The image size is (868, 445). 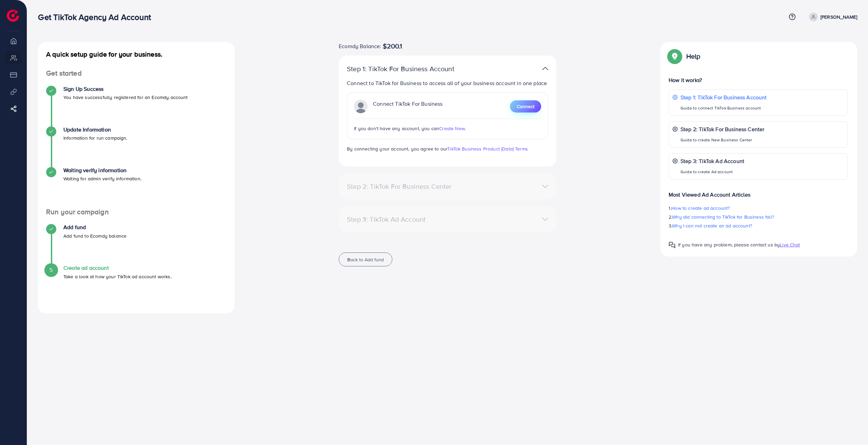 I want to click on p: Waiting for admin verify information., so click(x=102, y=178).